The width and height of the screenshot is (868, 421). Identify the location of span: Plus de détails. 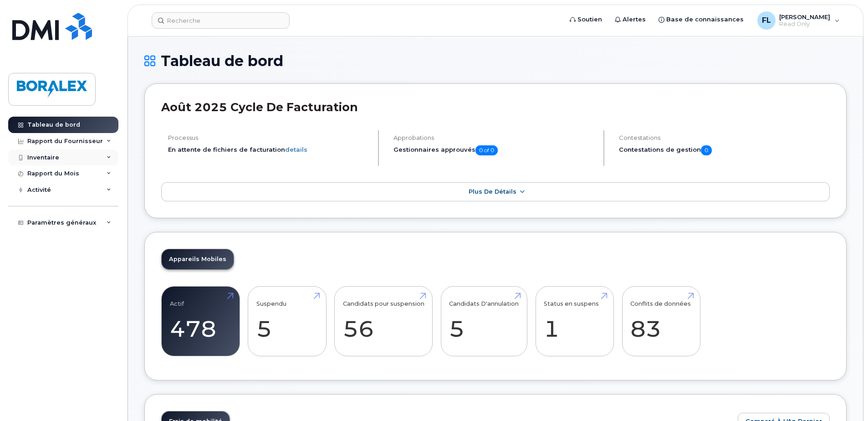
(493, 191).